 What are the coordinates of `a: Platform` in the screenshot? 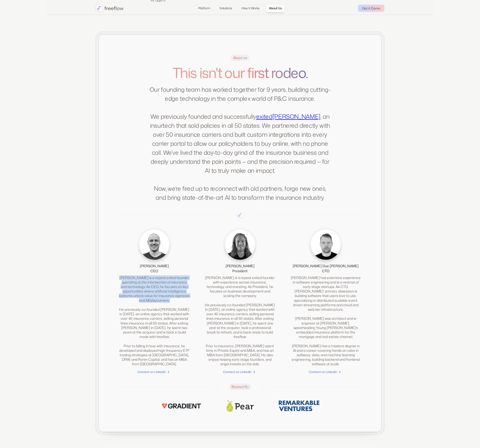 It's located at (204, 8).